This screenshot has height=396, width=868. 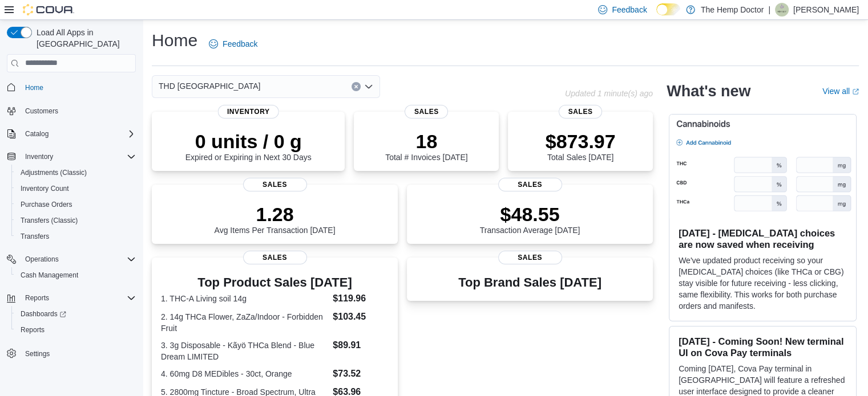 What do you see at coordinates (45, 188) in the screenshot?
I see `a: Inventory Count` at bounding box center [45, 188].